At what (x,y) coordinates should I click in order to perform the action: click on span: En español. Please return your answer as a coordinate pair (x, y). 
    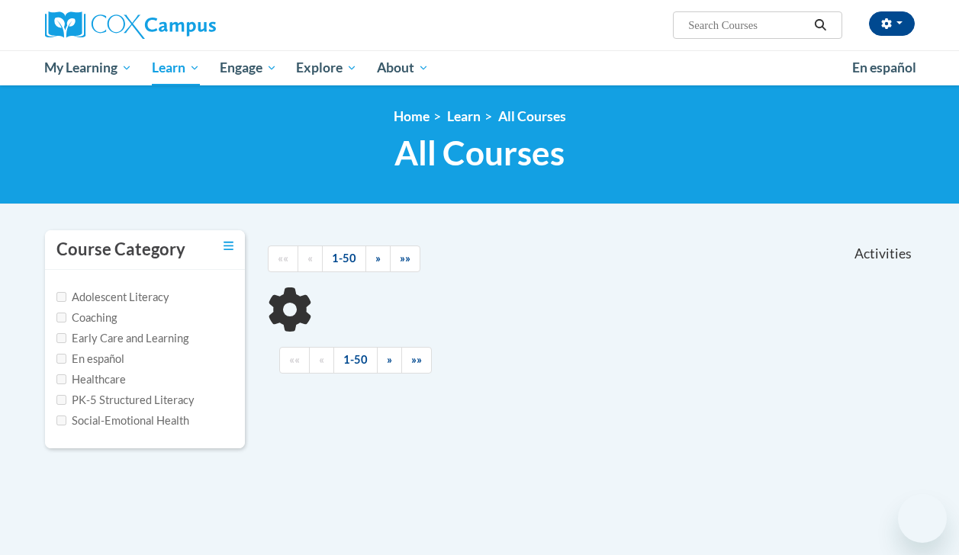
    Looking at the image, I should click on (884, 67).